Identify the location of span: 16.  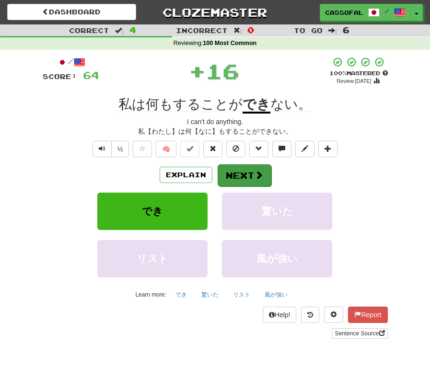
(223, 71).